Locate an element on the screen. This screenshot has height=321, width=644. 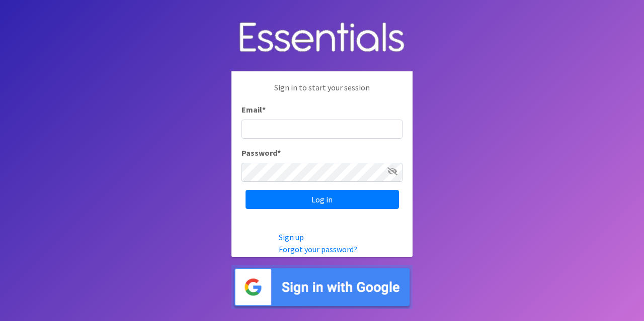
a: Forgot your password? is located at coordinates (318, 250).